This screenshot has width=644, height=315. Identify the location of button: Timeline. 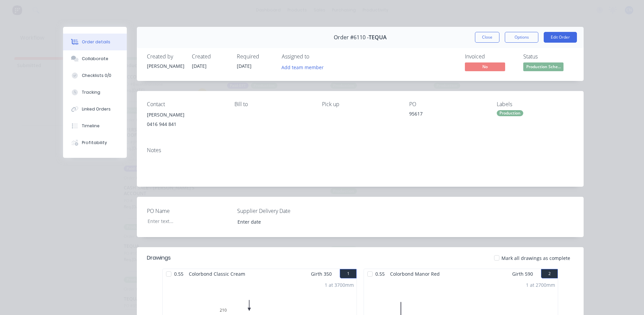
(95, 126).